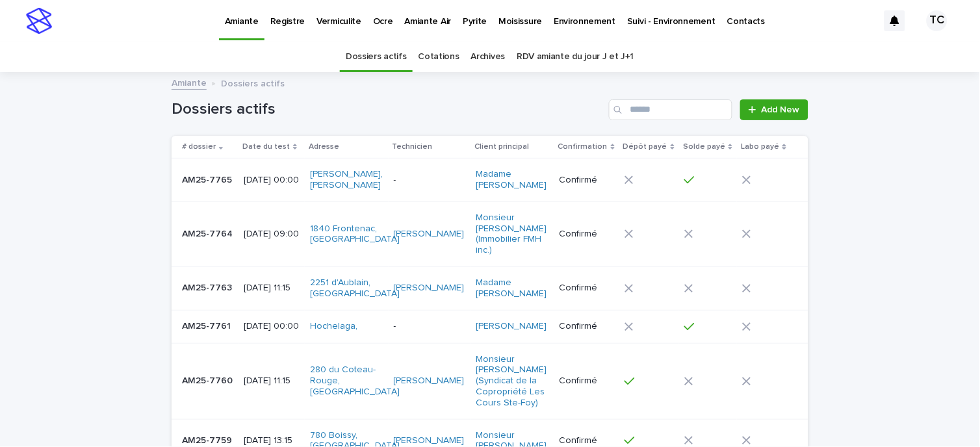 This screenshot has width=980, height=447. I want to click on p: Solde payé, so click(704, 147).